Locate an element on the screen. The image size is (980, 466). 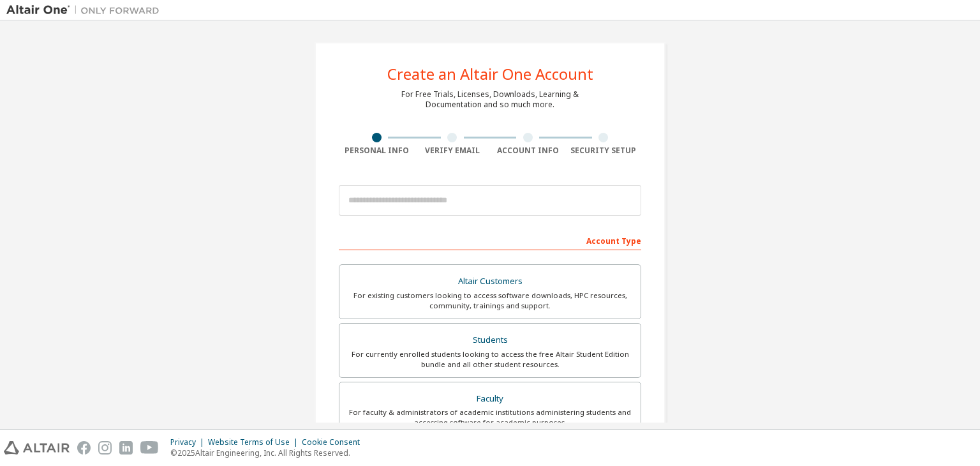
div: Account Type is located at coordinates (490, 240).